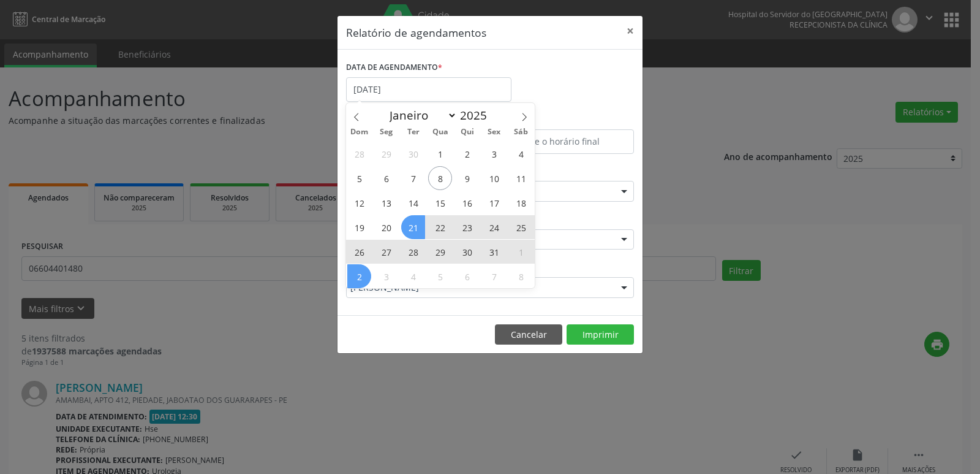 This screenshot has height=474, width=980. I want to click on span: Outubro 3, 2025, so click(494, 153).